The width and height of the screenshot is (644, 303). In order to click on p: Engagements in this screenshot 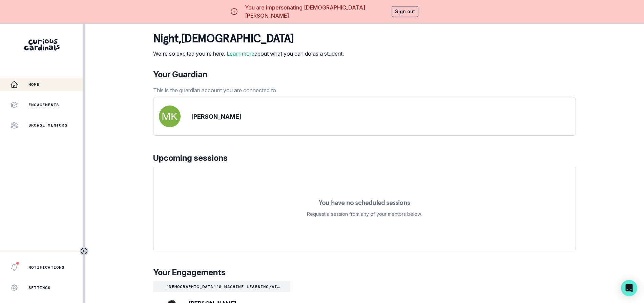, I will do `click(44, 105)`.